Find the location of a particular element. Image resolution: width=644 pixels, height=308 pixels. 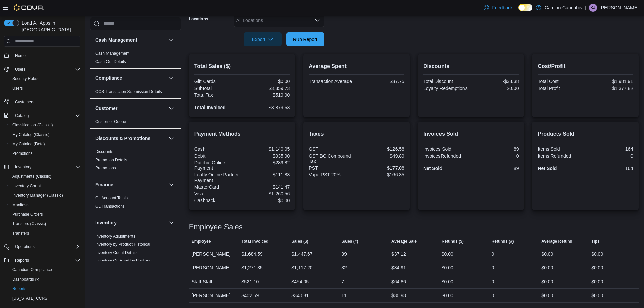

input: Dark Mode is located at coordinates (525, 7).